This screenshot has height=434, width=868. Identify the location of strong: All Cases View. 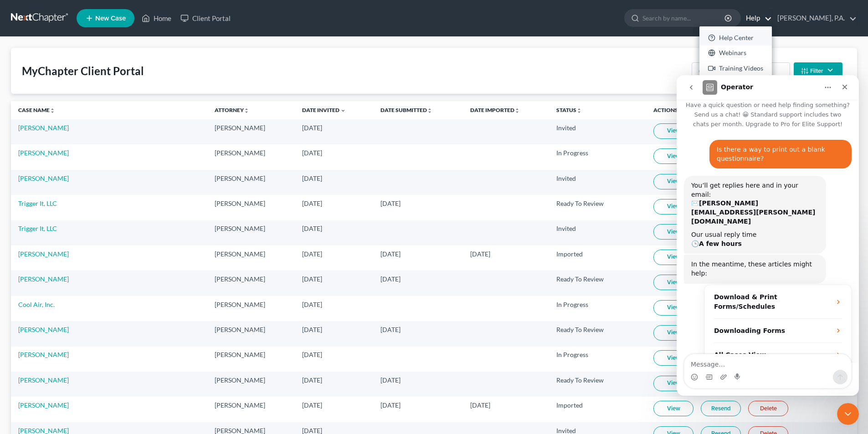
(64, 280).